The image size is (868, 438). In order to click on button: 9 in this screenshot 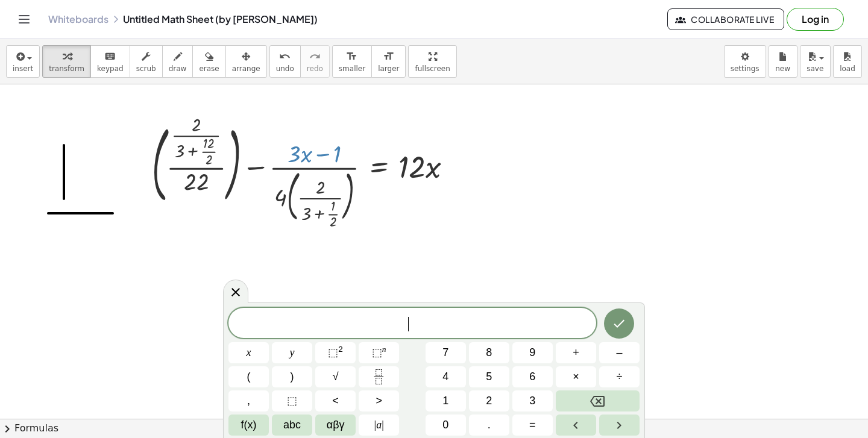, I will do `click(532, 353)`.